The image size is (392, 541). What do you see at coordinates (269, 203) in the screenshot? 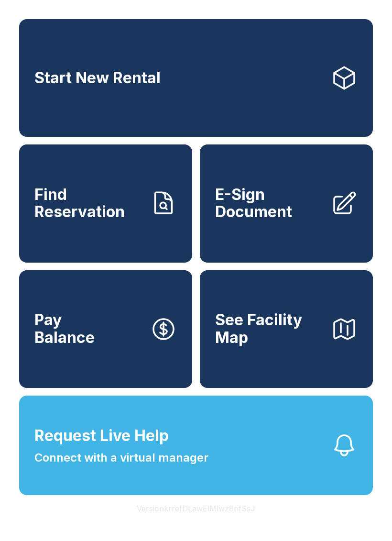
I see `span: E-Sign Document` at bounding box center [269, 203].